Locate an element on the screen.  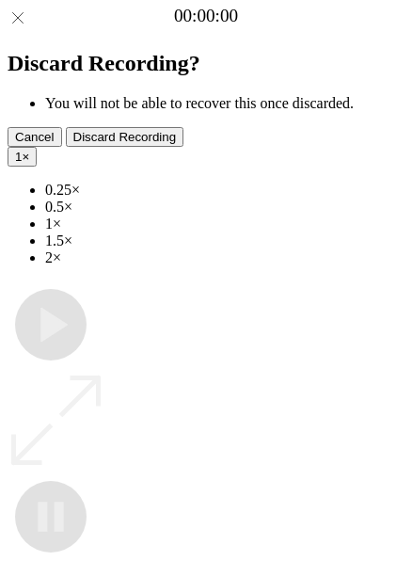
li: 0.25× is located at coordinates (225, 190).